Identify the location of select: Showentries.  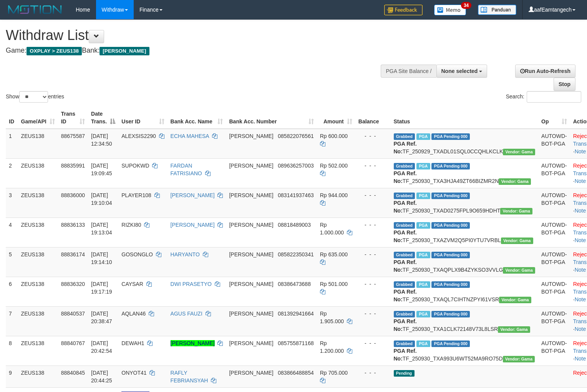
(33, 97).